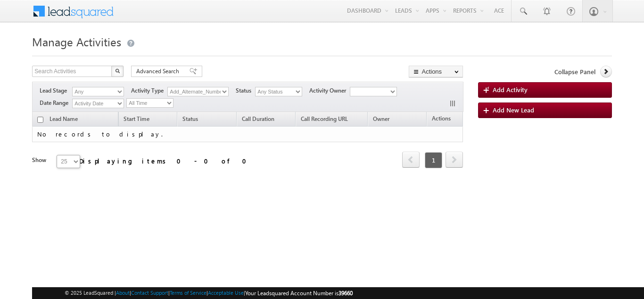 This screenshot has height=299, width=644. What do you see at coordinates (149, 91) in the screenshot?
I see `span: Activity Type` at bounding box center [149, 91].